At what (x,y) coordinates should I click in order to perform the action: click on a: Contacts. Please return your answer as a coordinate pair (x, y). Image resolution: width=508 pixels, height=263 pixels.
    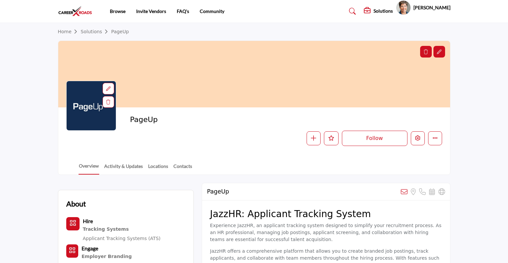
    Looking at the image, I should click on (183, 168).